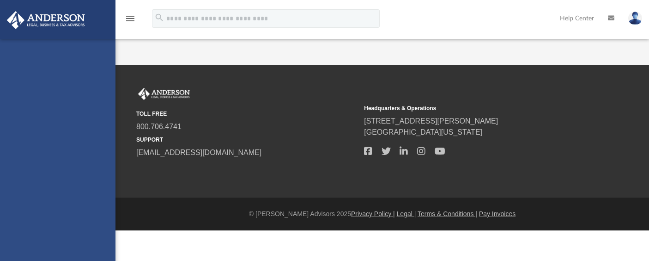 The image size is (649, 261). Describe the element at coordinates (373, 213) in the screenshot. I see `a: Privacy Policy |` at that location.